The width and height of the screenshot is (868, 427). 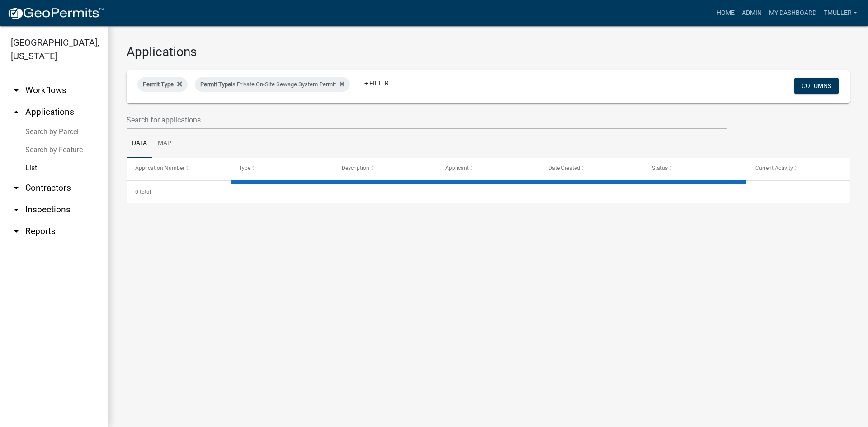 I want to click on a: Map, so click(x=164, y=143).